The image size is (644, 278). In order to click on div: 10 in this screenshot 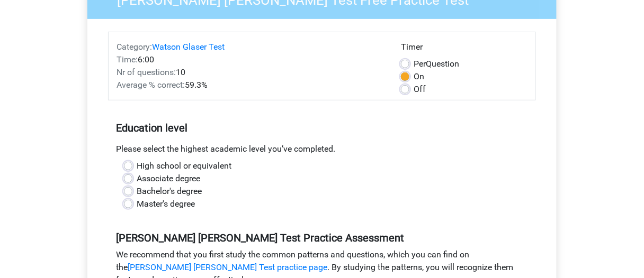, I will do `click(250, 72)`.